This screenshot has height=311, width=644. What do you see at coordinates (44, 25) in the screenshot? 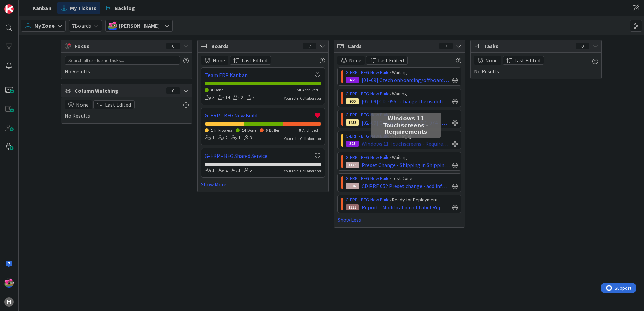
I see `span: My Zone` at bounding box center [44, 25].